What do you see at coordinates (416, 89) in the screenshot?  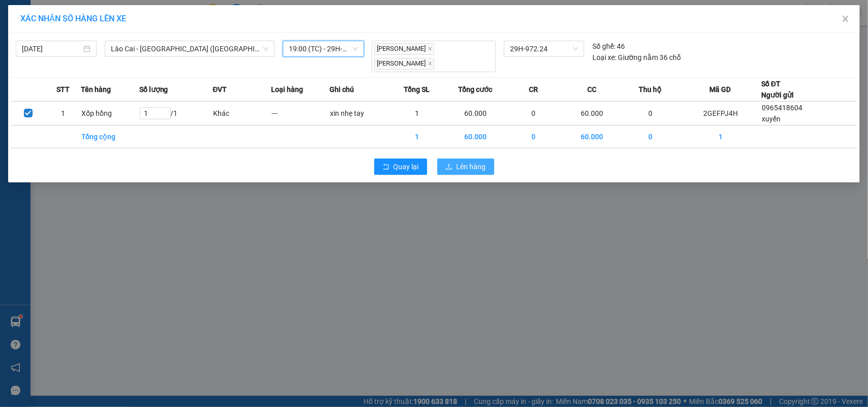 I see `span: Tổng SL` at bounding box center [416, 89].